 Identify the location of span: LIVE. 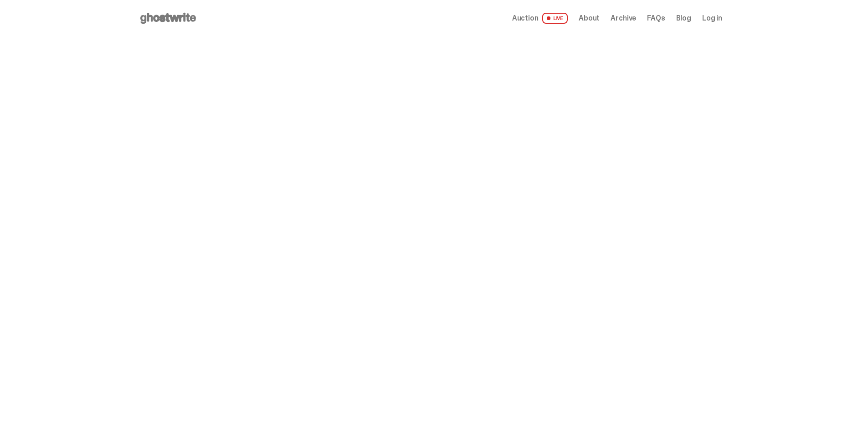
(555, 18).